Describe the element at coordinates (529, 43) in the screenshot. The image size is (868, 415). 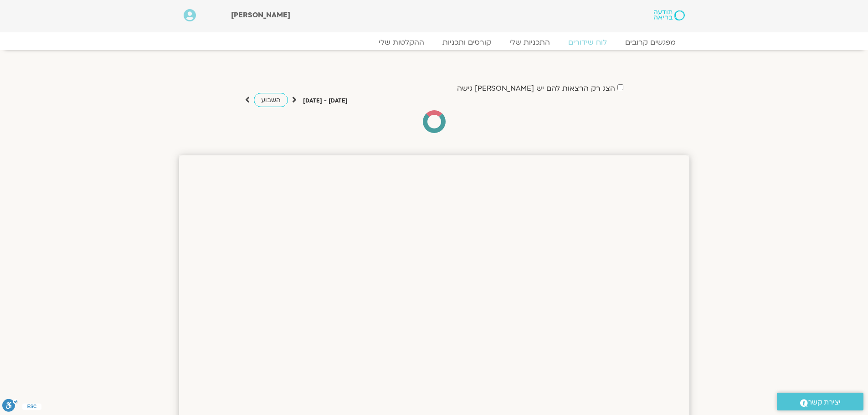
I see `a: התכניות שלי` at that location.